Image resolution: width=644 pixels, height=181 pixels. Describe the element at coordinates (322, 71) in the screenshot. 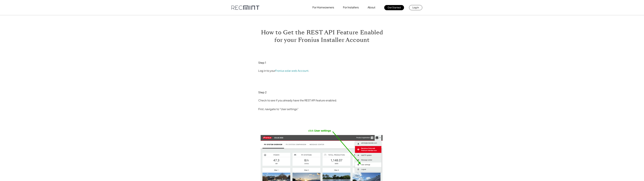

I see `p: Log in to your .` at that location.